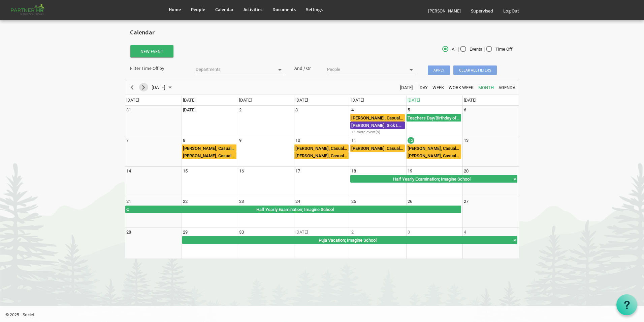  I want to click on div: previous period, so click(132, 88).